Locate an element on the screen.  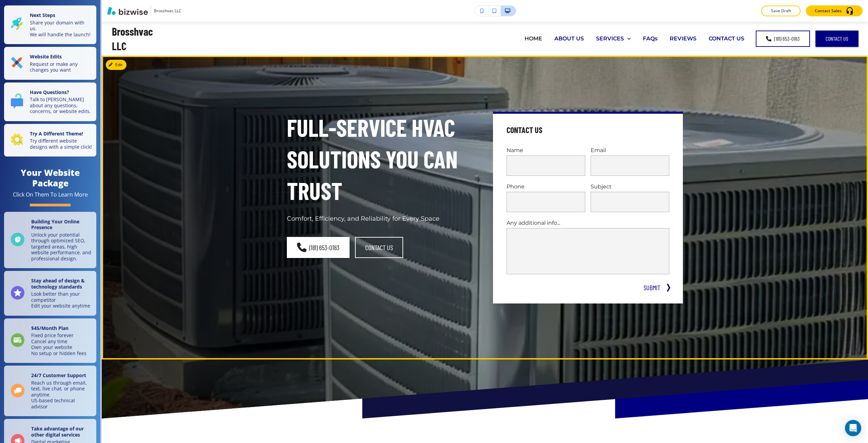
h3: Brosshvac LLC is located at coordinates (168, 11).